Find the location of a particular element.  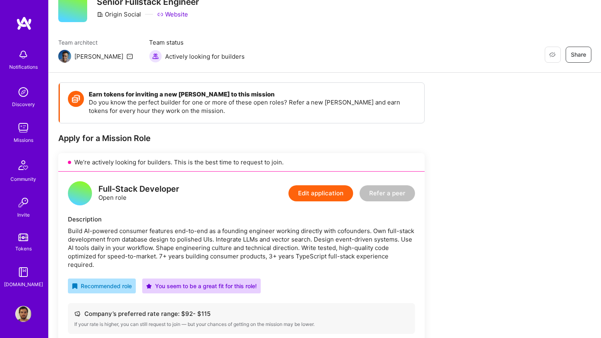

div: We’re actively looking for builders. This is the best time to request to join. is located at coordinates (241, 162).